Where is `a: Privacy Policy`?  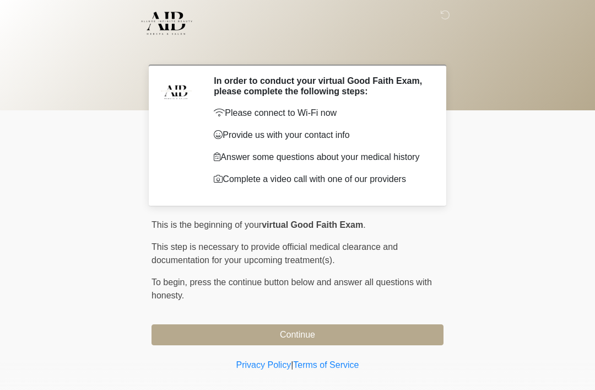 a: Privacy Policy is located at coordinates (264, 364).